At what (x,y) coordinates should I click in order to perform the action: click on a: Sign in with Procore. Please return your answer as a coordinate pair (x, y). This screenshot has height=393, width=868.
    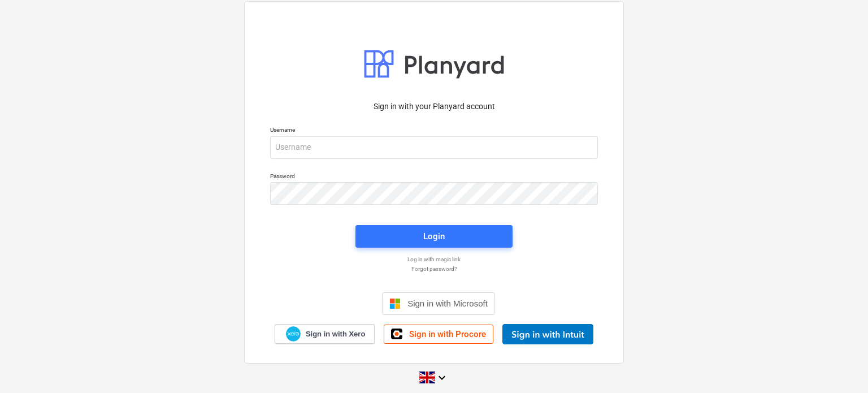
    Looking at the image, I should click on (439, 335).